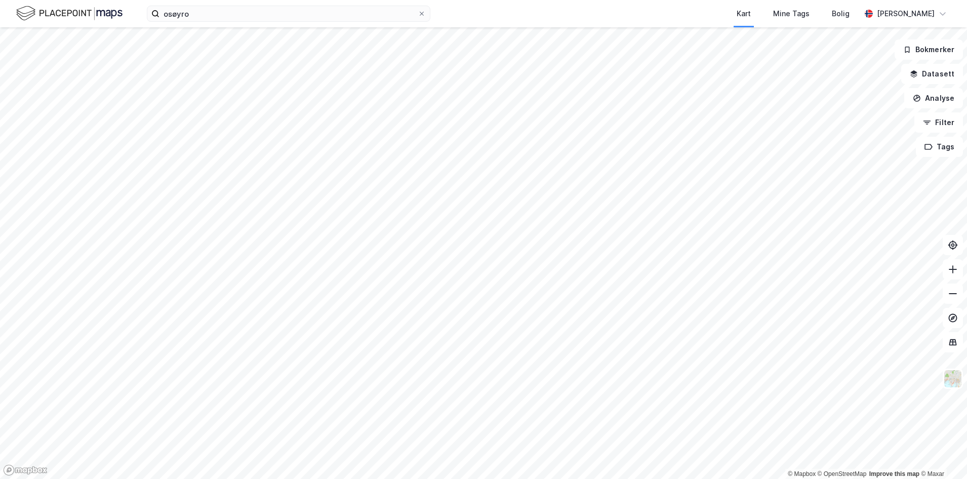  I want to click on div: Bolig, so click(840, 14).